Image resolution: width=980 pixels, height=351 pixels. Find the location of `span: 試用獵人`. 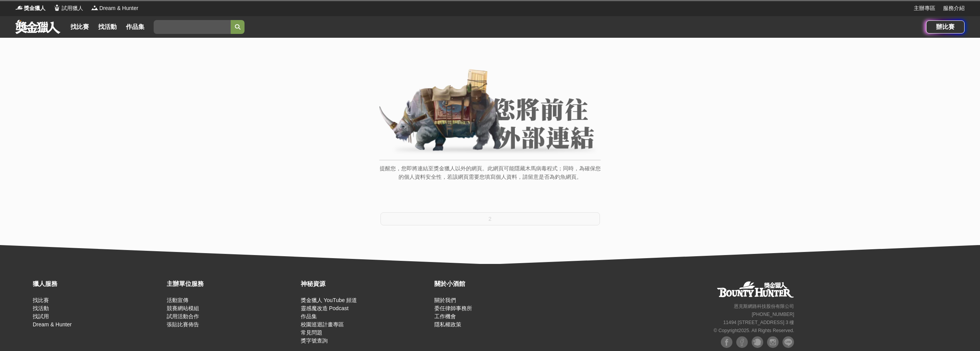

span: 試用獵人 is located at coordinates (72, 8).